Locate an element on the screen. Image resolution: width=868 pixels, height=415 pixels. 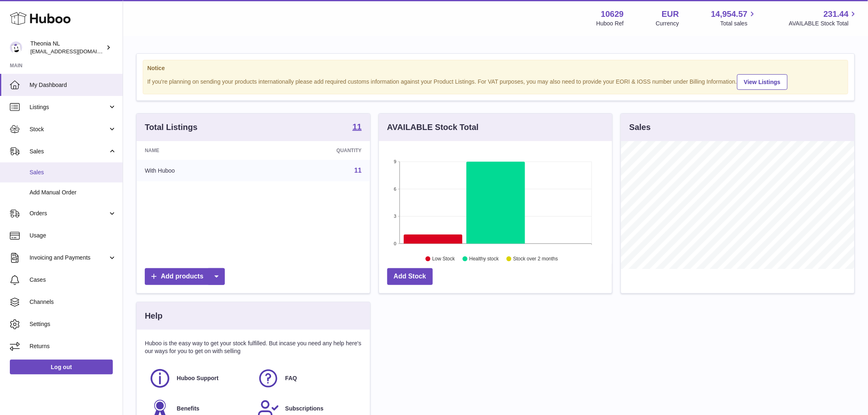
span: Orders is located at coordinates (69, 214).